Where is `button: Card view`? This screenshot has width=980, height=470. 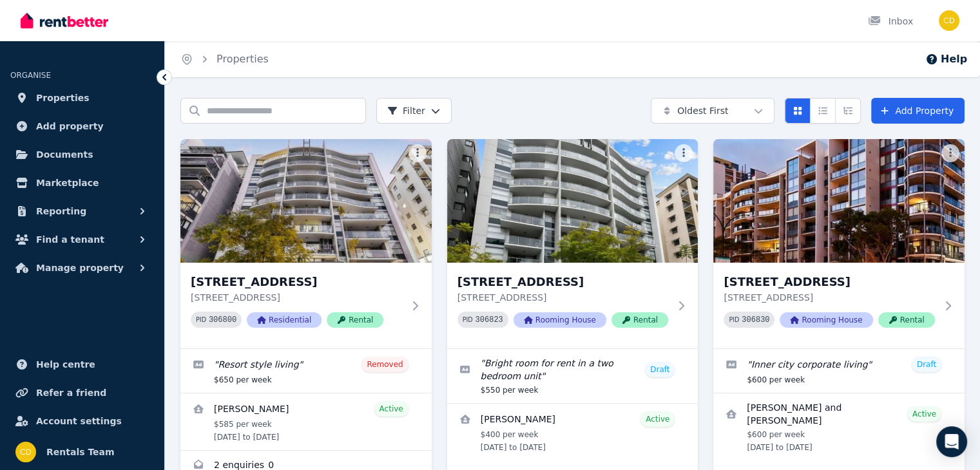 button: Card view is located at coordinates (798, 111).